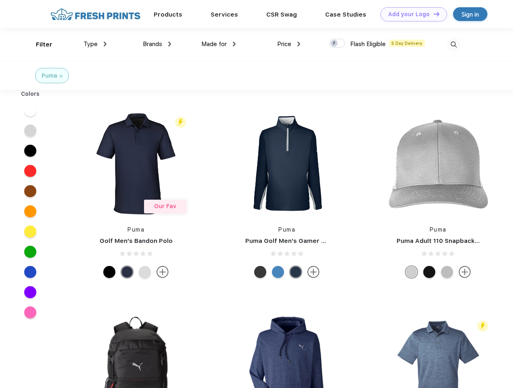 The width and height of the screenshot is (514, 388). Describe the element at coordinates (437, 14) in the screenshot. I see `img: DT` at that location.